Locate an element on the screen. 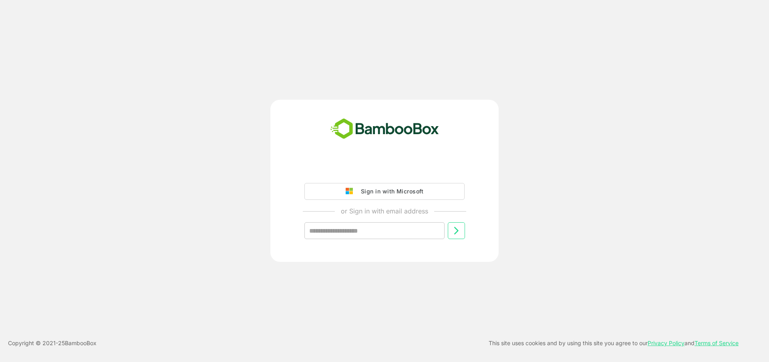 The height and width of the screenshot is (362, 769). p: This site uses cookies and by using this site you agree to our and is located at coordinates (614, 343).